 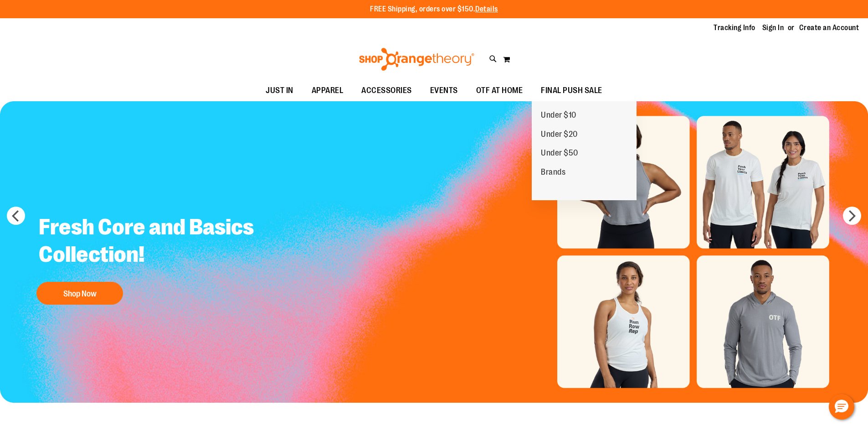 I want to click on a: Tracking Info, so click(x=734, y=27).